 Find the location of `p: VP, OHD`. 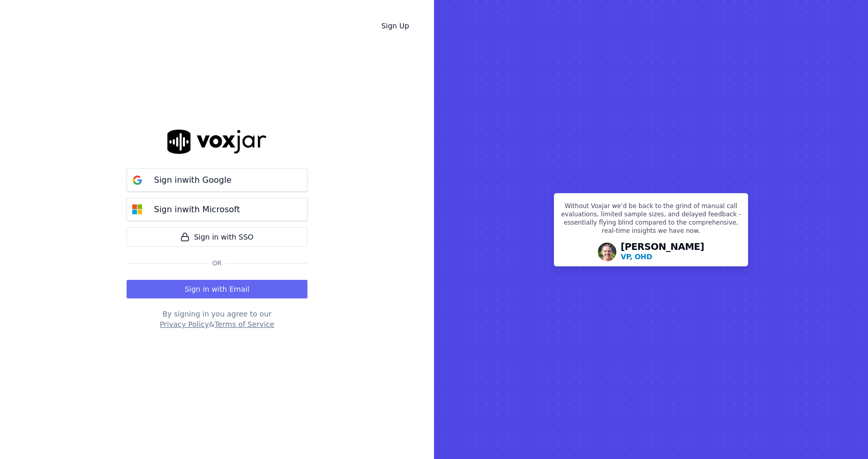

p: VP, OHD is located at coordinates (636, 257).